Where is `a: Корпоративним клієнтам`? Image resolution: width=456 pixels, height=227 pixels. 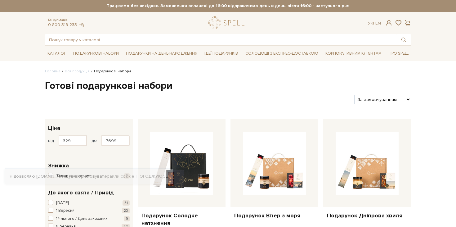 a: Корпоративним клієнтам is located at coordinates (353, 53).